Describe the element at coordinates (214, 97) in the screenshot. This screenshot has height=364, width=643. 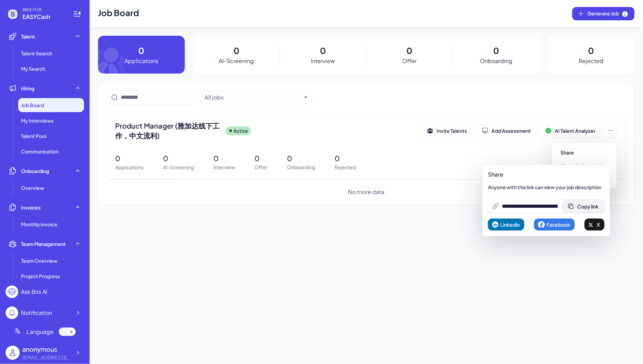
I see `div: All jobs` at that location.